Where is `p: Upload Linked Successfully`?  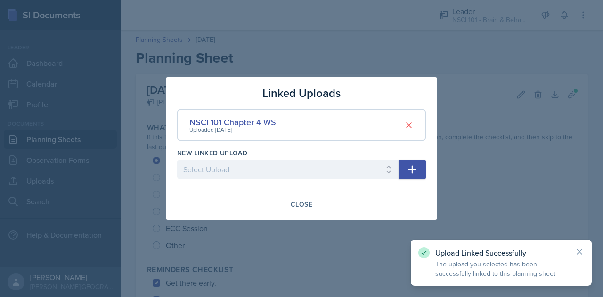
p: Upload Linked Successfully is located at coordinates (501, 253).